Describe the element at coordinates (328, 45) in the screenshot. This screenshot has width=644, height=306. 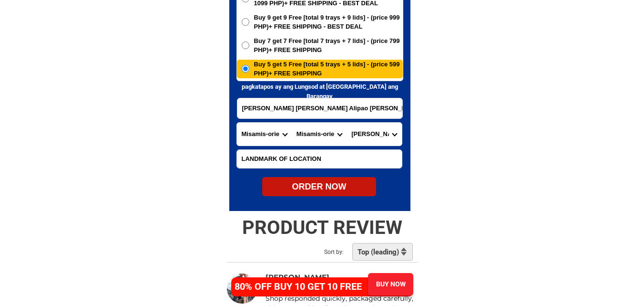
I see `span: Buy 7 get 7 Free [total 7 trays + 7 lids] - (price 799 PHP)+ FREE SHIPPING` at that location.